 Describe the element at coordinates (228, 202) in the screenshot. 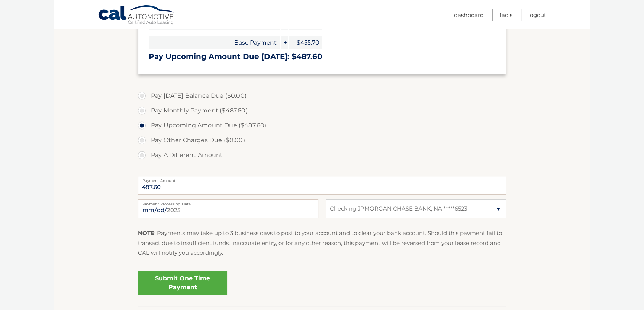

I see `label: Payment Processing Date` at that location.